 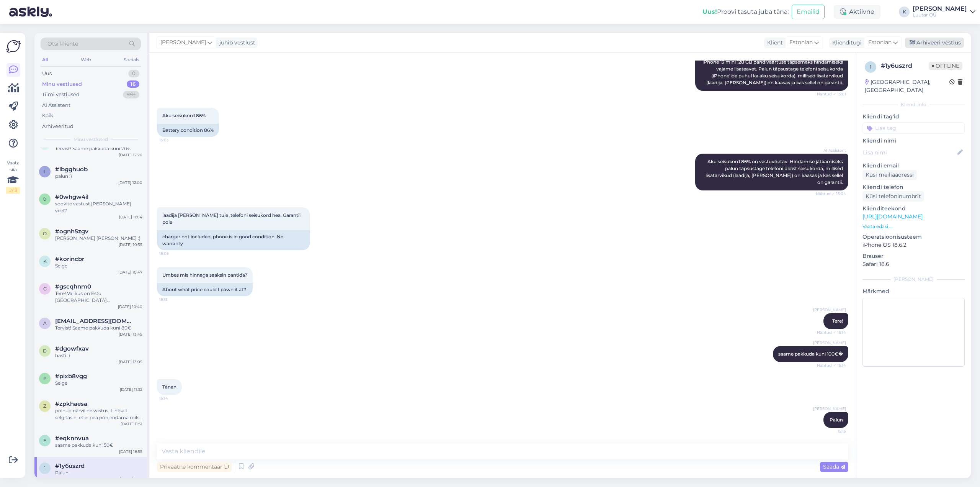 What do you see at coordinates (56, 105) in the screenshot?
I see `div: AI Assistent` at bounding box center [56, 105].